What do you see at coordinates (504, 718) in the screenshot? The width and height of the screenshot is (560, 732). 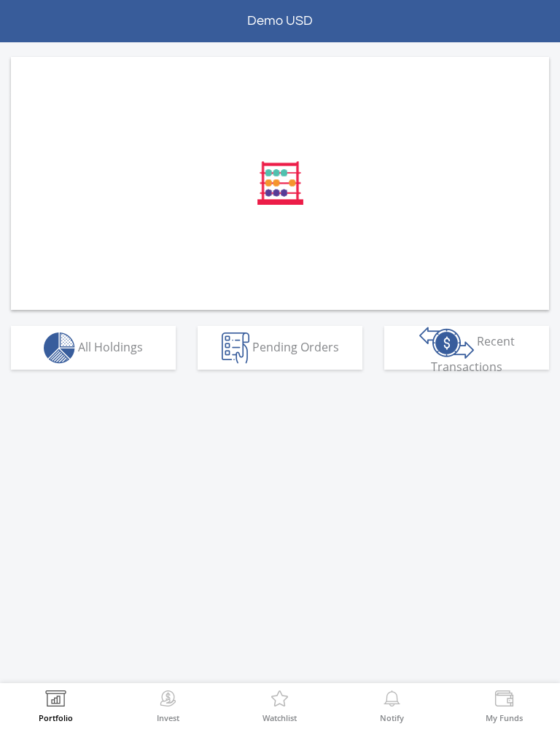 I see `label: My Funds` at bounding box center [504, 718].